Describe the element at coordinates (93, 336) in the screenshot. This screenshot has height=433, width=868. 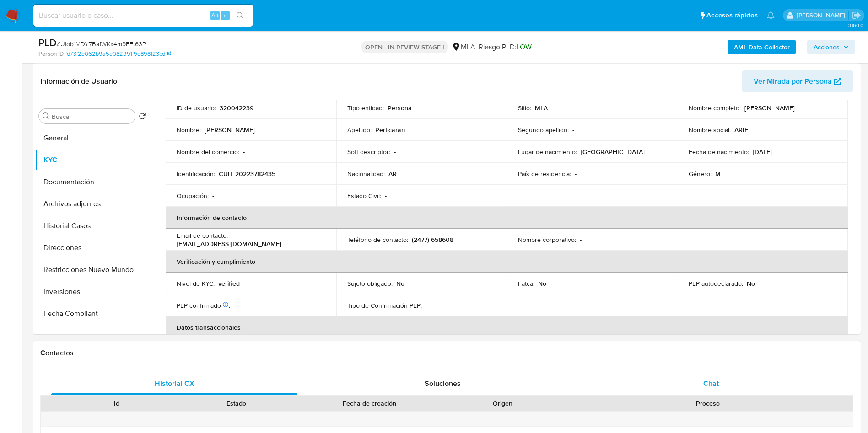
I see `button: Devices Geolocation` at that location.